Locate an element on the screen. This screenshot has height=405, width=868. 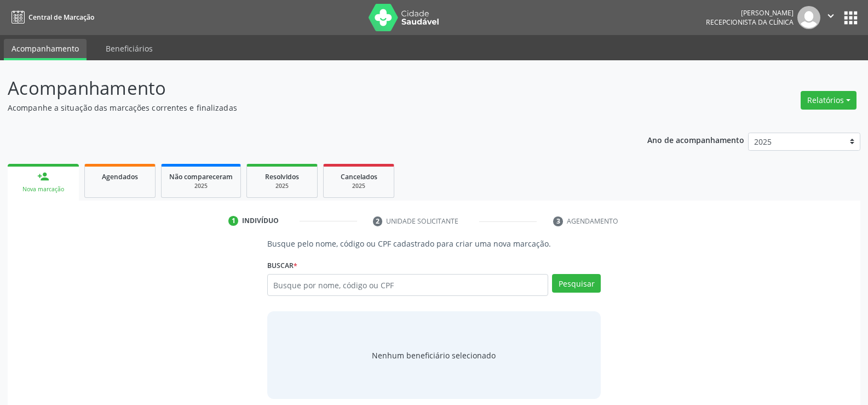
p: Acompanhamento is located at coordinates (306, 88).